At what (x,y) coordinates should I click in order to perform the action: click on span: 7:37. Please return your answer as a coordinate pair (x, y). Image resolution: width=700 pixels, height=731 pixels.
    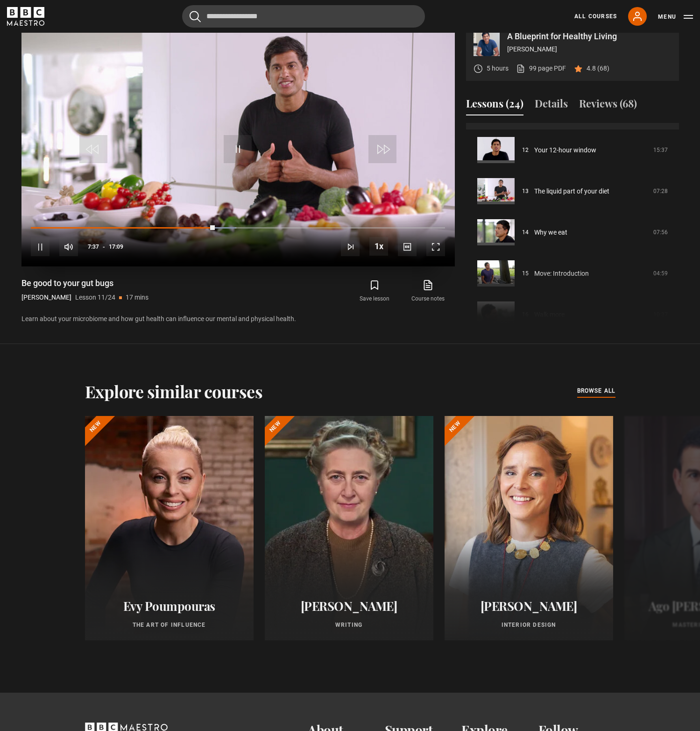
    Looking at the image, I should click on (93, 247).